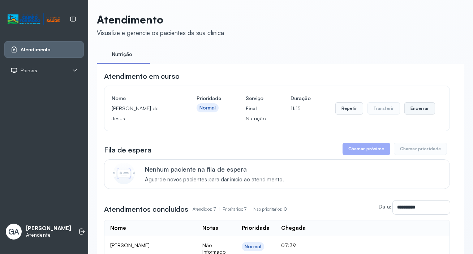 This screenshot has height=254, width=473. What do you see at coordinates (214, 169) in the screenshot?
I see `p: Nenhum paciente na fila de espera` at bounding box center [214, 169].